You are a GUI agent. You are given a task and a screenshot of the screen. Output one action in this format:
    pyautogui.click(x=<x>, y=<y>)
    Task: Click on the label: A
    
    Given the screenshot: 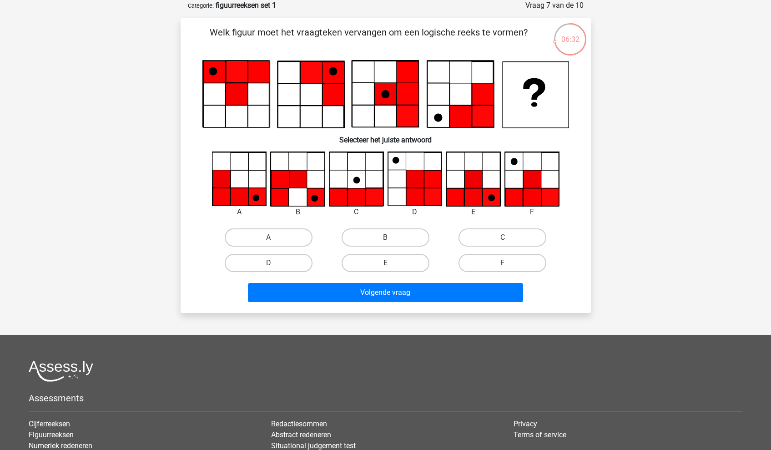 What is the action you would take?
    pyautogui.click(x=268, y=237)
    